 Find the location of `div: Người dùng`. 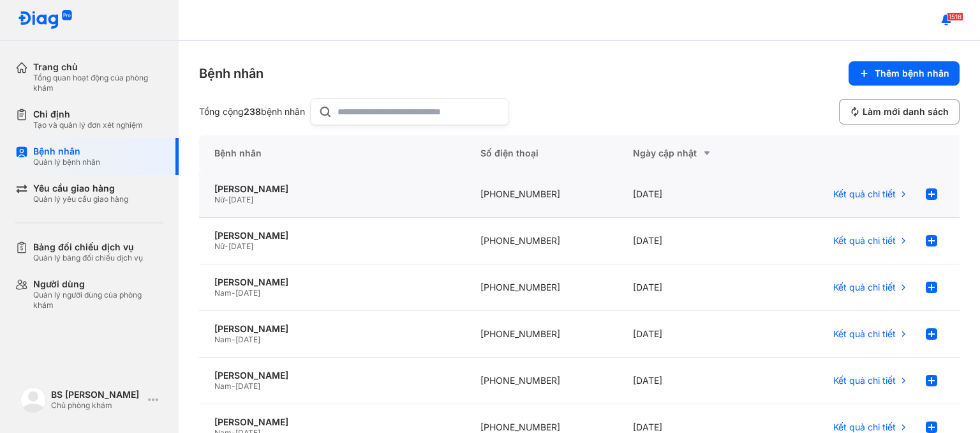

div: Người dùng is located at coordinates (98, 284).